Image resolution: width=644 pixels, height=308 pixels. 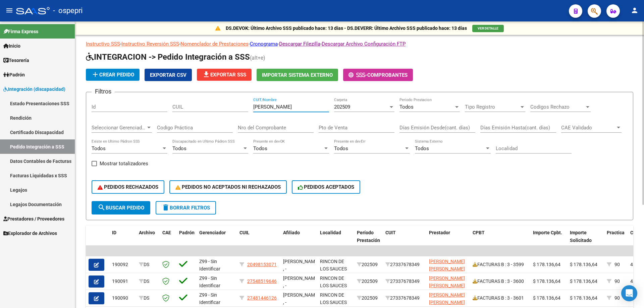 I want to click on span: Integración (discapacidad), so click(x=35, y=89).